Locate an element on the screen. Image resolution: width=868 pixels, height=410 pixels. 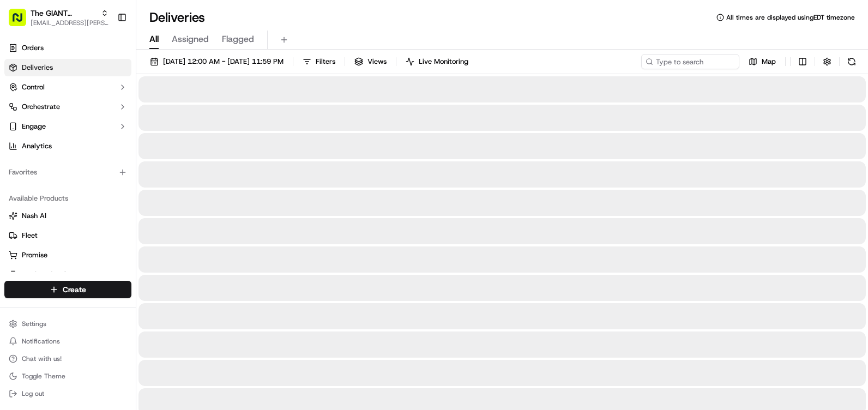
input: Type to search is located at coordinates (691, 61).